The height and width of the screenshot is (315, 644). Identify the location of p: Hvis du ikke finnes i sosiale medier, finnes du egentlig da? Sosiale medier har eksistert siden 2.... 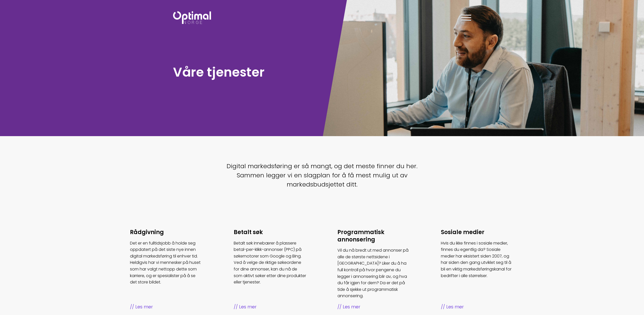
(477, 260).